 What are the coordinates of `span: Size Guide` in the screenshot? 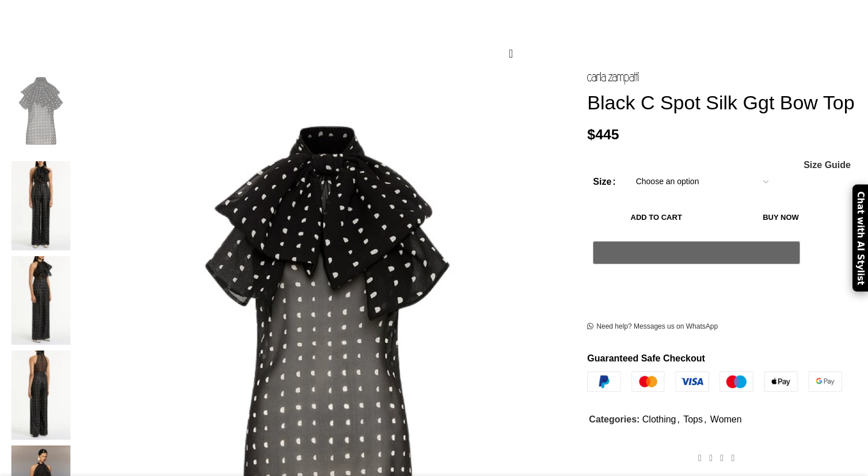 It's located at (828, 165).